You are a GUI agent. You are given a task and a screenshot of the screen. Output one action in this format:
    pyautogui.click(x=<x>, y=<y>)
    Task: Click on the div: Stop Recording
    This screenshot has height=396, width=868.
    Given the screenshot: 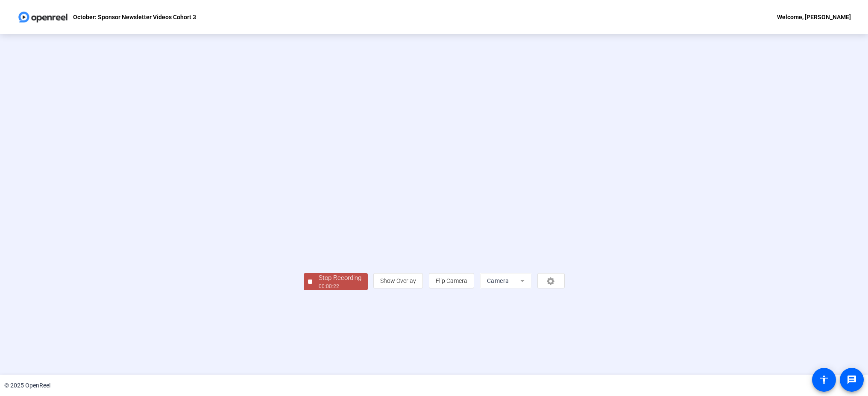 What is the action you would take?
    pyautogui.click(x=340, y=278)
    